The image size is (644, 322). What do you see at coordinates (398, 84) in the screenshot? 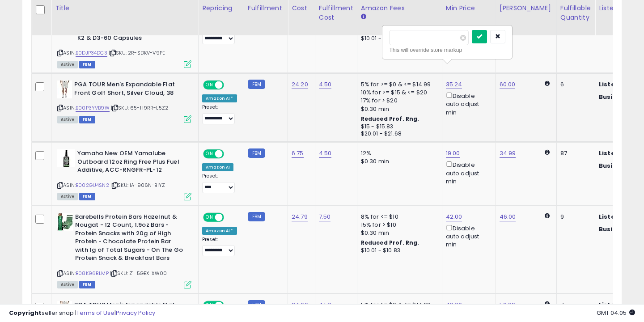
I see `div: 5% for >= $0 & <= $14.99` at bounding box center [398, 84].